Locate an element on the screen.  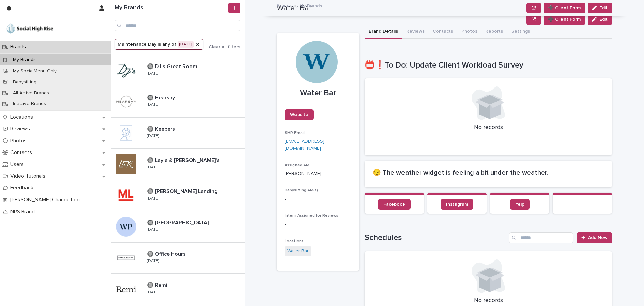
a: Instagram is located at coordinates (457, 204).